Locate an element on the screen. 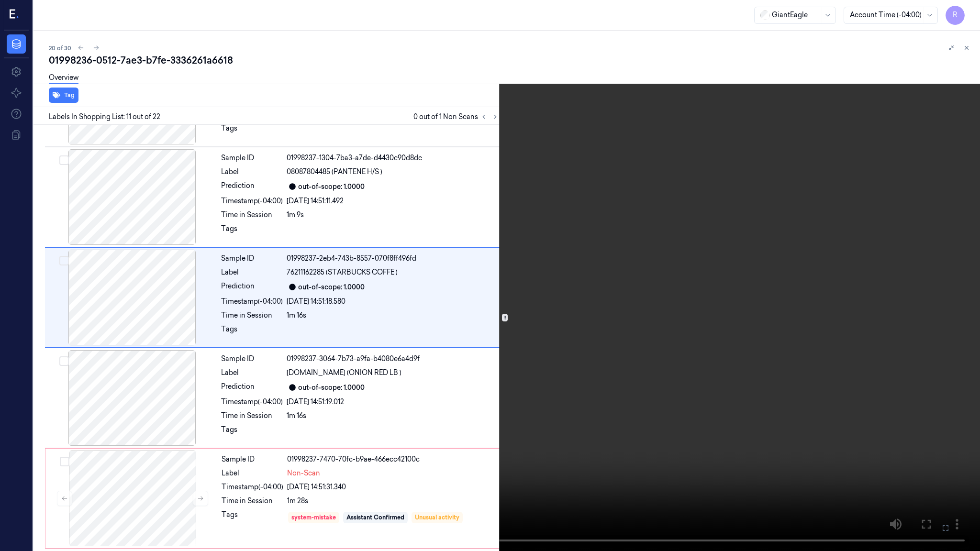  button: Tag is located at coordinates (64, 96).